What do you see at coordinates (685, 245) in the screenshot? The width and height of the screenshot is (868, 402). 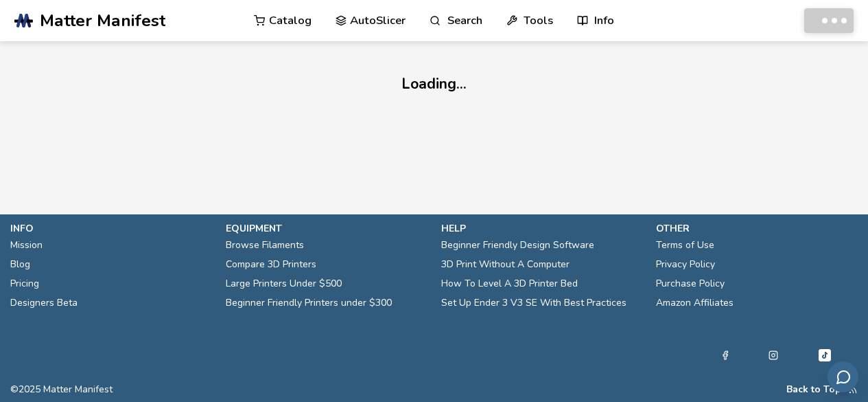 I see `a: Terms of Use` at bounding box center [685, 245].